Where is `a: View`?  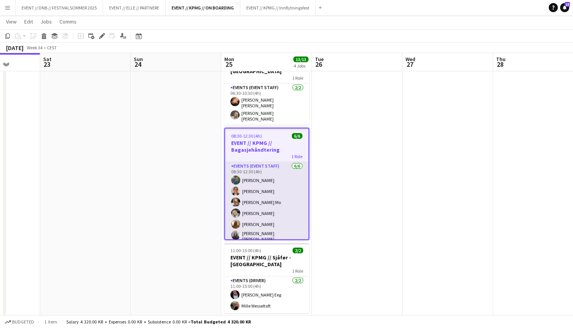 a: View is located at coordinates (11, 22).